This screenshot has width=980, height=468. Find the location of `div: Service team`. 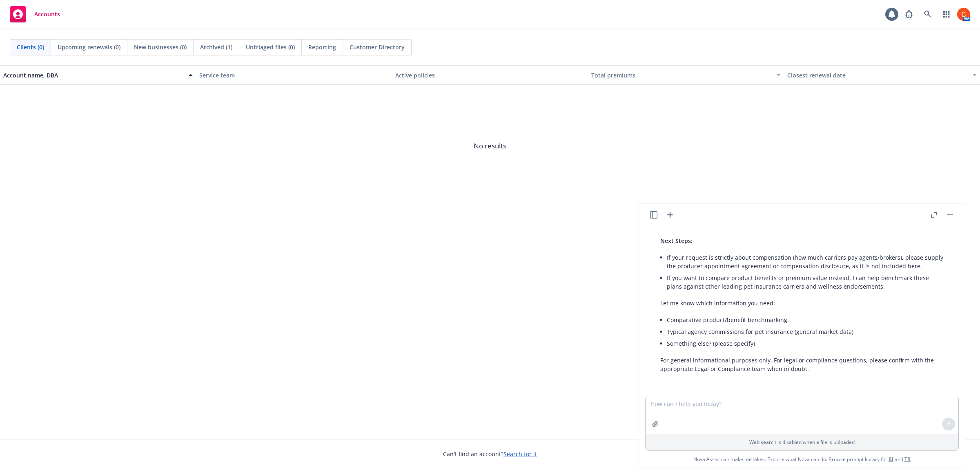

div: Service team is located at coordinates (294, 75).